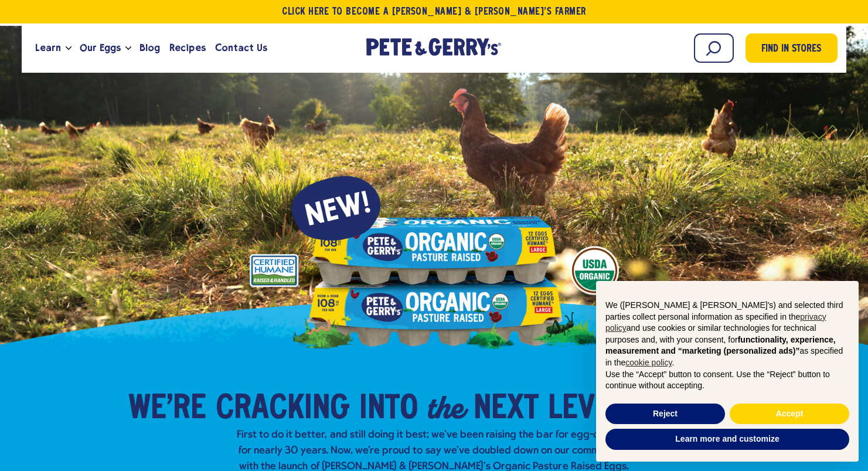 The image size is (868, 471). Describe the element at coordinates (100, 48) in the screenshot. I see `a: Our Eggs` at that location.